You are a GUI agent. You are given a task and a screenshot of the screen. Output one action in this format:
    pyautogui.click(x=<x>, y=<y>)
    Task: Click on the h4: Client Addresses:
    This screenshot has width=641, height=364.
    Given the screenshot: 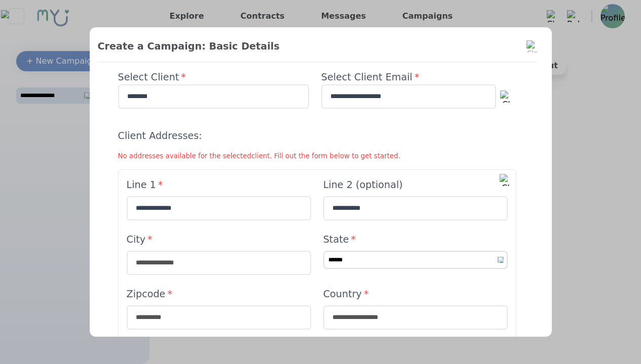 What is the action you would take?
    pyautogui.click(x=317, y=136)
    